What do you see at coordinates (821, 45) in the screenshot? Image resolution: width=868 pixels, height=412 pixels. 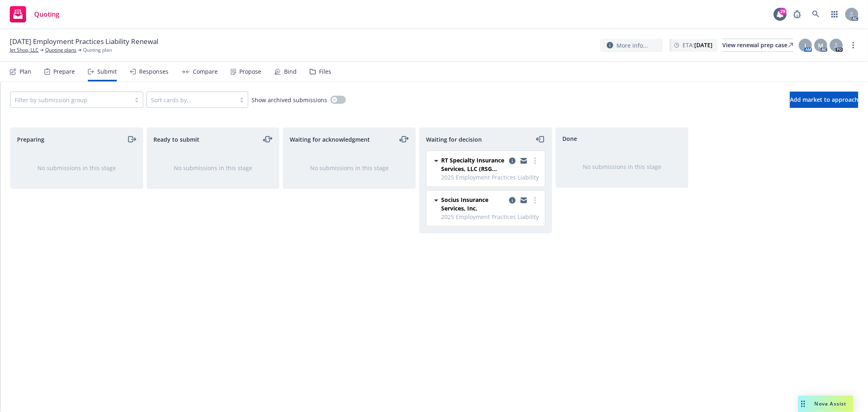 I see `span: M` at bounding box center [821, 45].